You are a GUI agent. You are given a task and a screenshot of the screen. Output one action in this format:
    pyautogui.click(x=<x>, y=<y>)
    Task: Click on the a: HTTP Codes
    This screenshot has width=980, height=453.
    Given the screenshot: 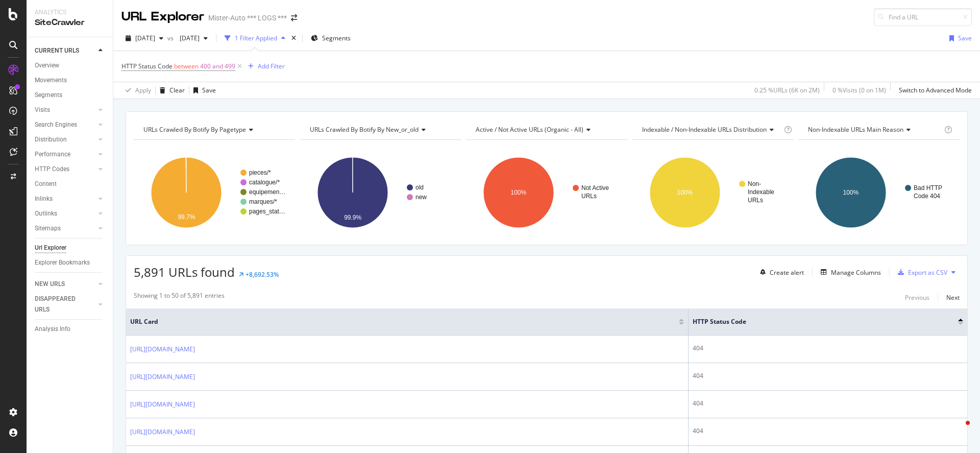 What is the action you would take?
    pyautogui.click(x=65, y=169)
    